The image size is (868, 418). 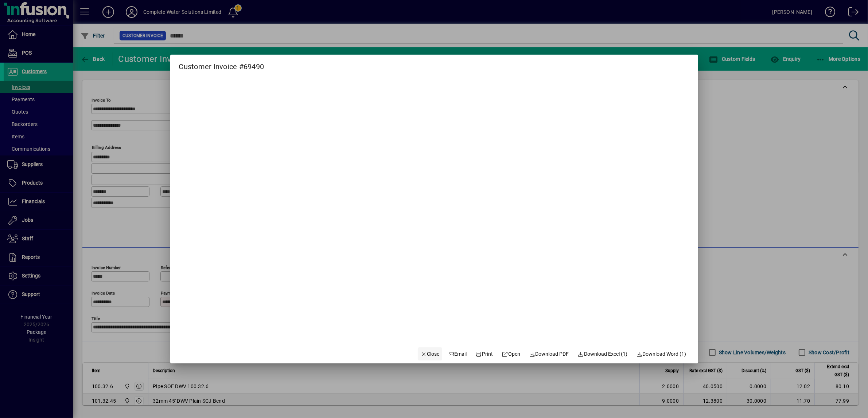 I want to click on button: Download Word (1), so click(x=661, y=354).